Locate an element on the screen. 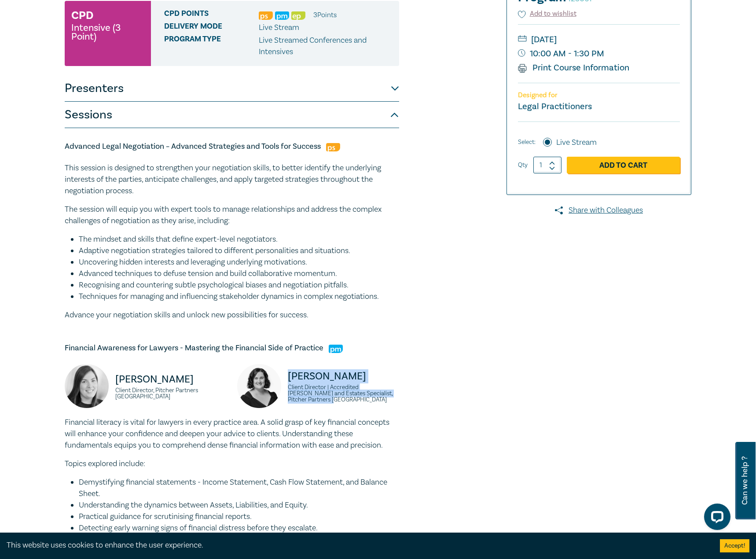 This screenshot has width=756, height=559. li: Adaptive negotiation strategies tailored to different personalities and situations. is located at coordinates (239, 251).